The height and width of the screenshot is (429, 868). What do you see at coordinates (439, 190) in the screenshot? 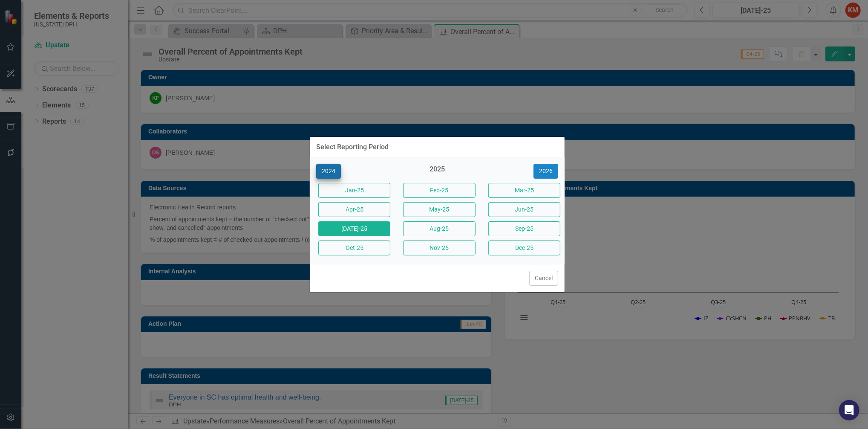
I see `button: Feb-25` at bounding box center [439, 190].